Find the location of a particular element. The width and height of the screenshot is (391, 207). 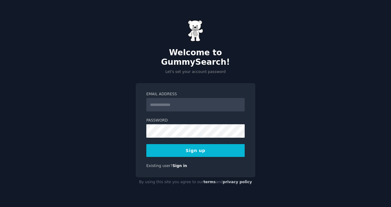

label: Password is located at coordinates (196, 121).